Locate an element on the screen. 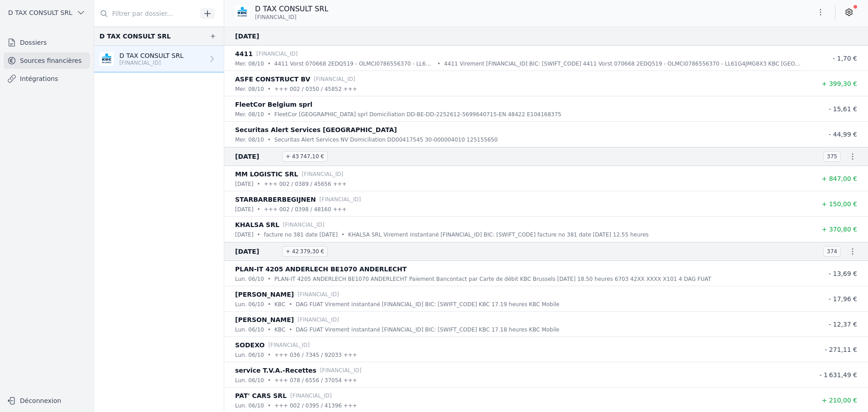 The width and height of the screenshot is (868, 412). p: +++ 002 / 0398 / 48160 +++ is located at coordinates (305, 210).